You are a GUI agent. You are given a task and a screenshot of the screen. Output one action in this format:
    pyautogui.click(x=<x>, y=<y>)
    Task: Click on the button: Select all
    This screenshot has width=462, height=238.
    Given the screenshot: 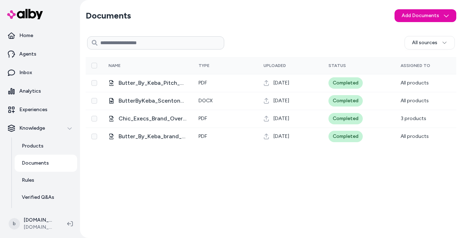 What is the action you would take?
    pyautogui.click(x=94, y=66)
    